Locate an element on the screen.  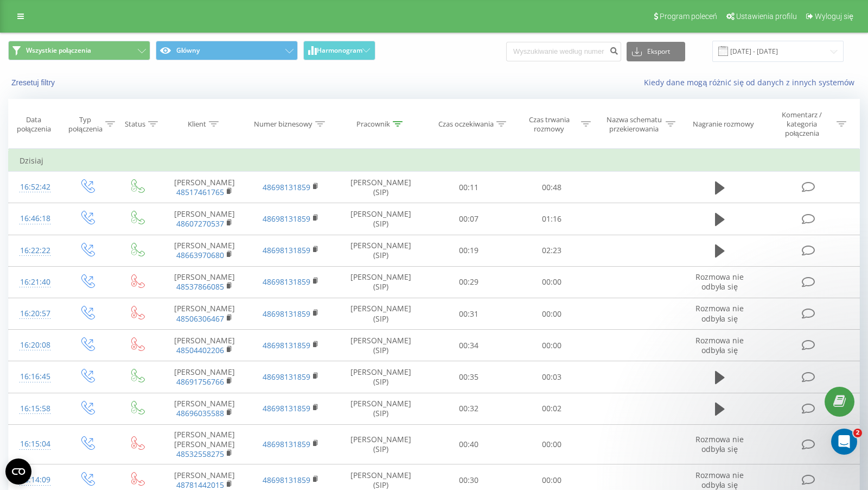
button: Eksport is located at coordinates (656, 52).